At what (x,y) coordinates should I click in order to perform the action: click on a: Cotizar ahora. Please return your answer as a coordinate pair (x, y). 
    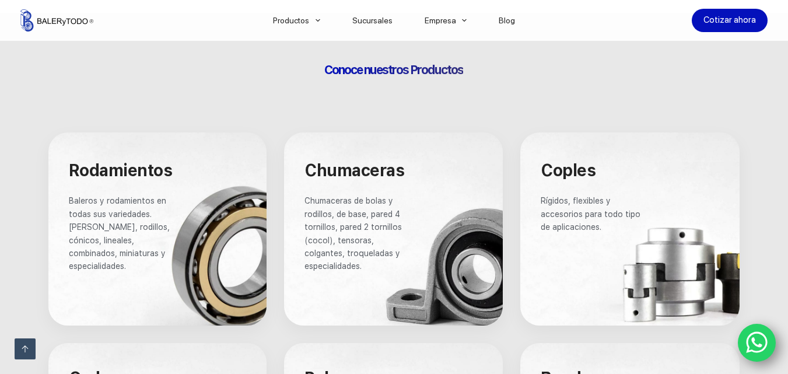
    Looking at the image, I should click on (730, 20).